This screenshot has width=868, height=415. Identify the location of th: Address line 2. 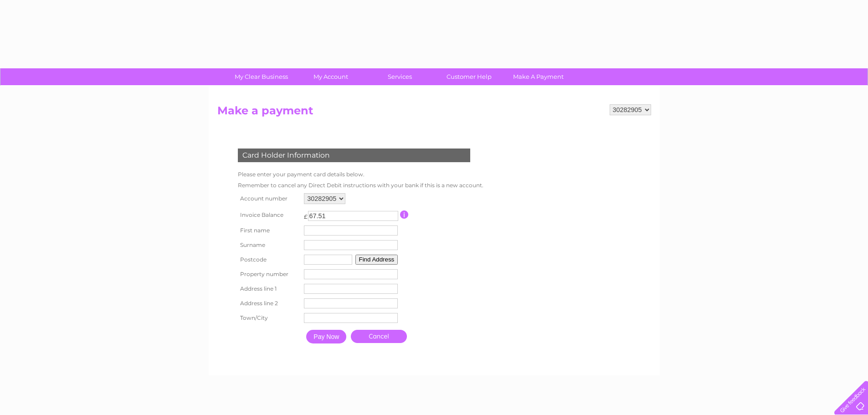
(269, 304).